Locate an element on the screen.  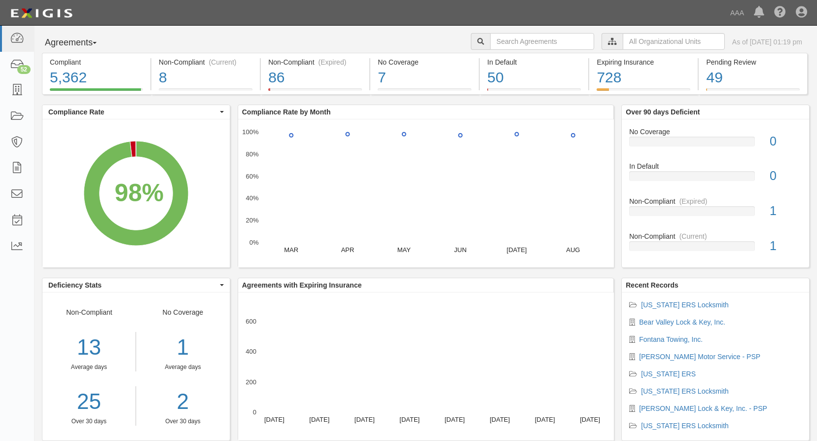
a: No Coverage7 is located at coordinates (424, 92).